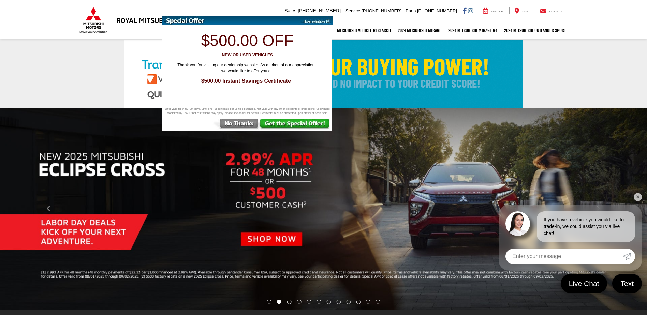 The image size is (647, 315). What do you see at coordinates (629, 257) in the screenshot?
I see `a: Submit` at bounding box center [629, 257].